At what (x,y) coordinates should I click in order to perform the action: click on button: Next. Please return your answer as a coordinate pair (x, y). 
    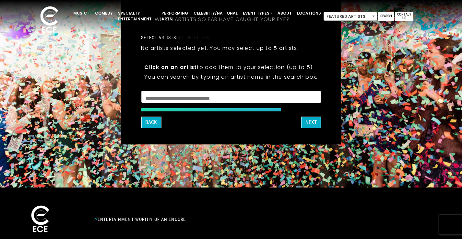
    Looking at the image, I should click on (311, 123).